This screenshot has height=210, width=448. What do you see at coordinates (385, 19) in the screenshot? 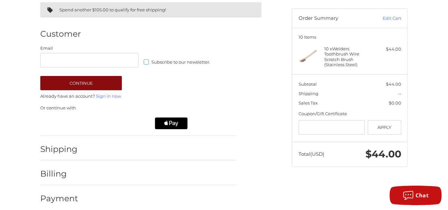
I see `a: Edit Cart` at bounding box center [385, 19].